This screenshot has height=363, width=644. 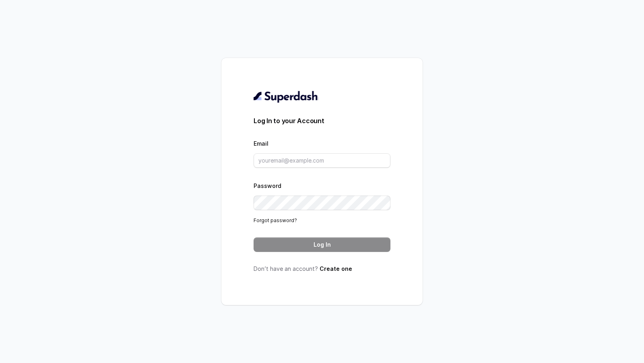 What do you see at coordinates (267, 185) in the screenshot?
I see `label: Password` at bounding box center [267, 185].